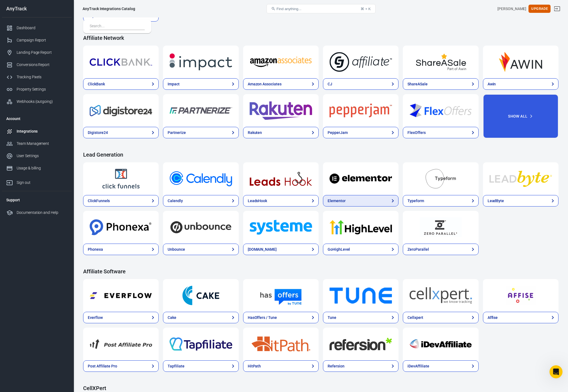 Image resolution: width=568 pixels, height=392 pixels. What do you see at coordinates (42, 89) in the screenshot?
I see `div: Property Settings` at bounding box center [42, 89].